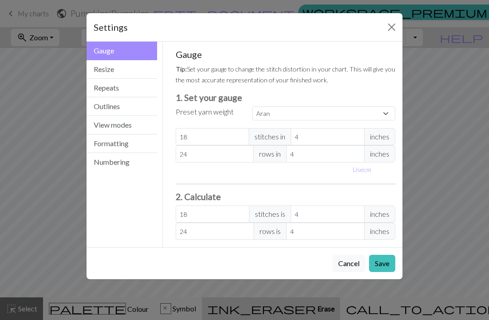 Image resolution: width=489 pixels, height=320 pixels. I want to click on button: Close, so click(392, 27).